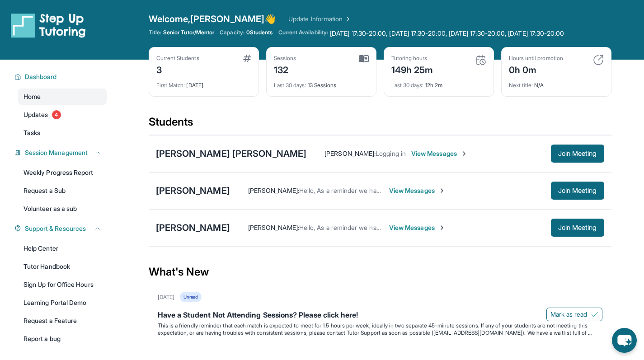 Image resolution: width=644 pixels, height=360 pixels. I want to click on div: Tutoring hours, so click(412, 58).